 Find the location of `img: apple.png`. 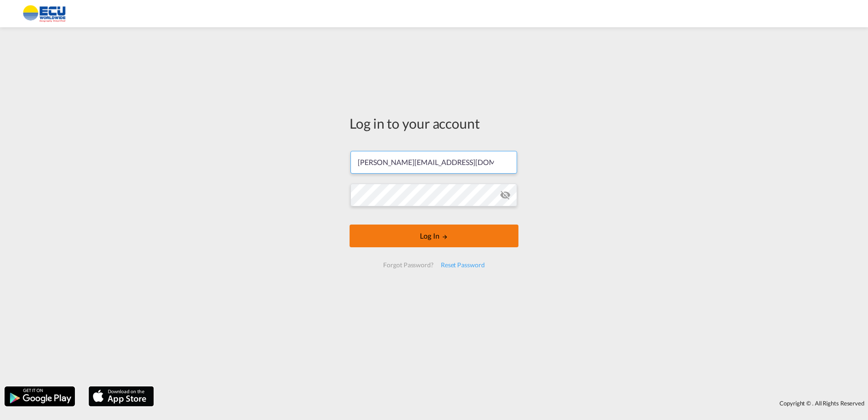

img: apple.png is located at coordinates (121, 396).